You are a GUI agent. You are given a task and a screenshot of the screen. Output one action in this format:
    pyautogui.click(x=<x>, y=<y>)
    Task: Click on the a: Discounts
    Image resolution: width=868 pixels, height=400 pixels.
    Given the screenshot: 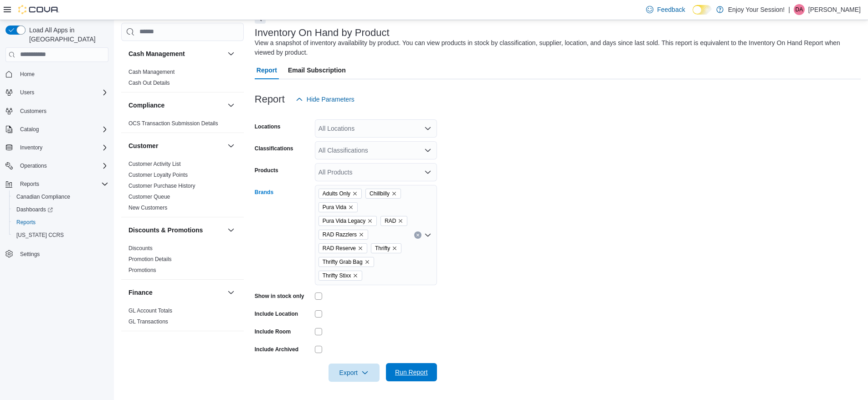 What is the action you would take?
    pyautogui.click(x=140, y=249)
    